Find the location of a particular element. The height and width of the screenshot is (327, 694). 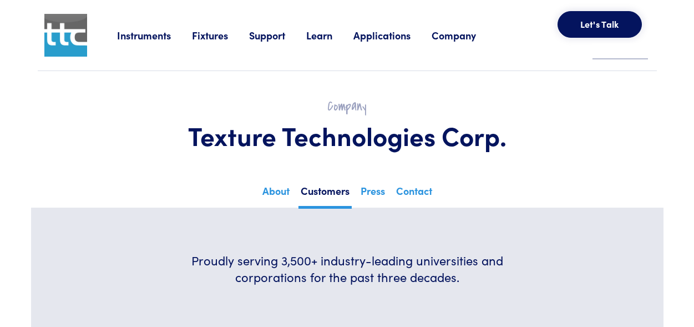

a: Customers is located at coordinates (325, 195).